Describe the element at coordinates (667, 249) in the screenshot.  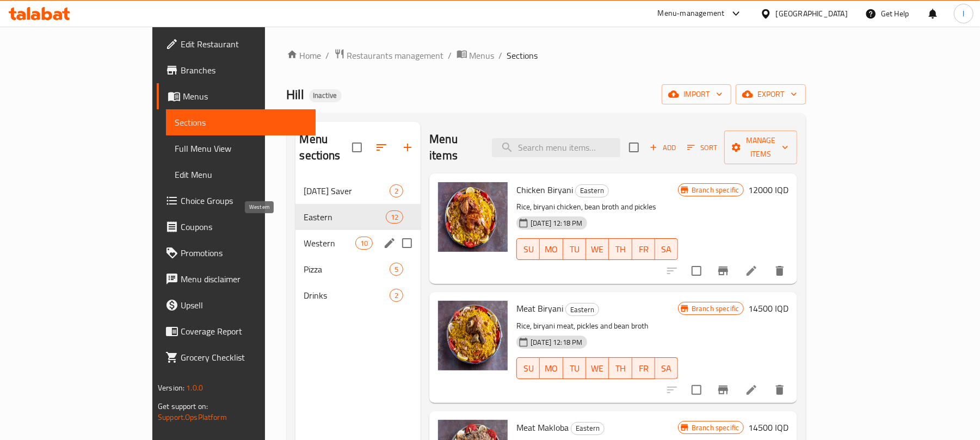
I see `span: SA` at that location.